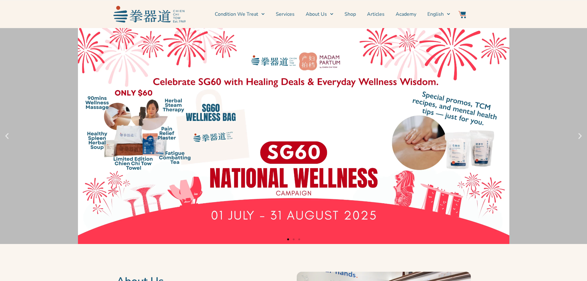 This screenshot has height=281, width=587. Describe the element at coordinates (320, 14) in the screenshot. I see `a: About Us` at that location.